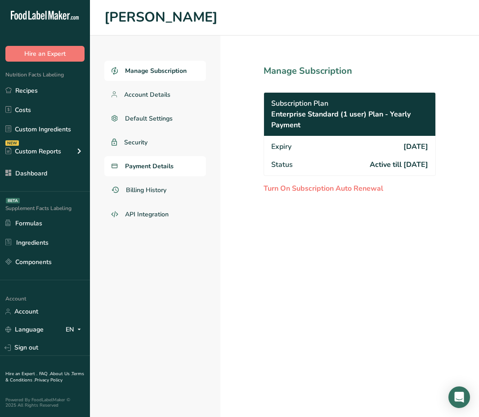 This screenshot has height=417, width=479. Describe the element at coordinates (350, 189) in the screenshot. I see `p: Turn On Subscription Auto Renewal` at that location.